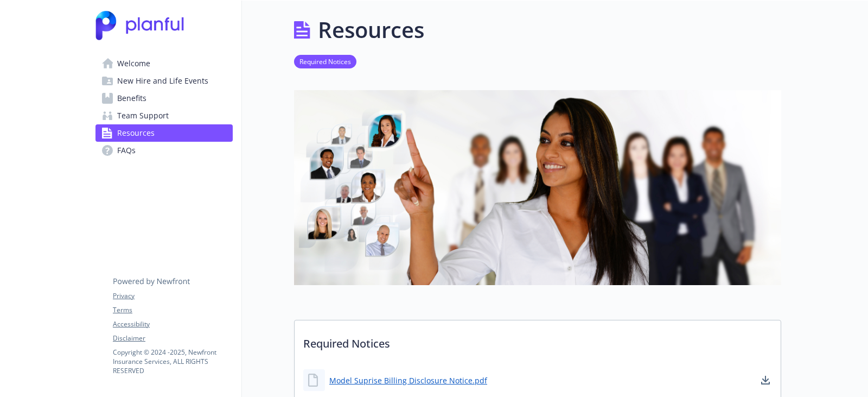  I want to click on a: FAQs, so click(164, 151).